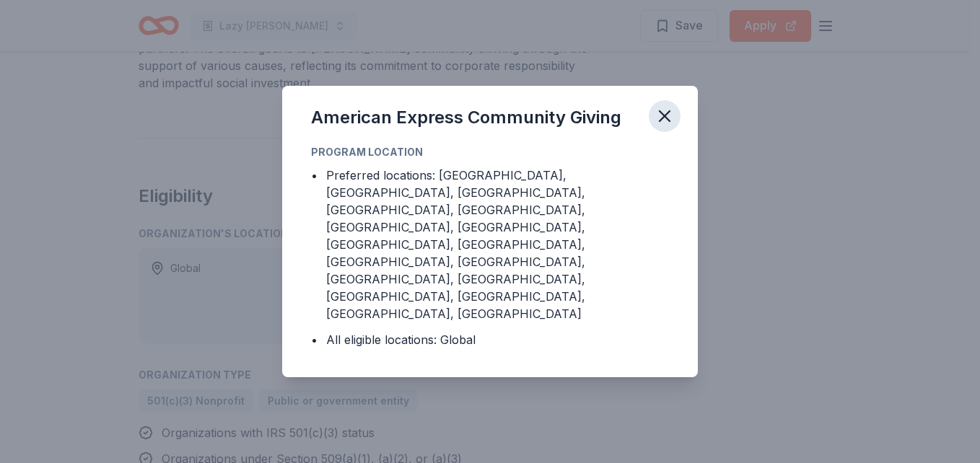 The width and height of the screenshot is (980, 463). What do you see at coordinates (466, 117) in the screenshot?
I see `div: American Express Community Giving` at bounding box center [466, 117].